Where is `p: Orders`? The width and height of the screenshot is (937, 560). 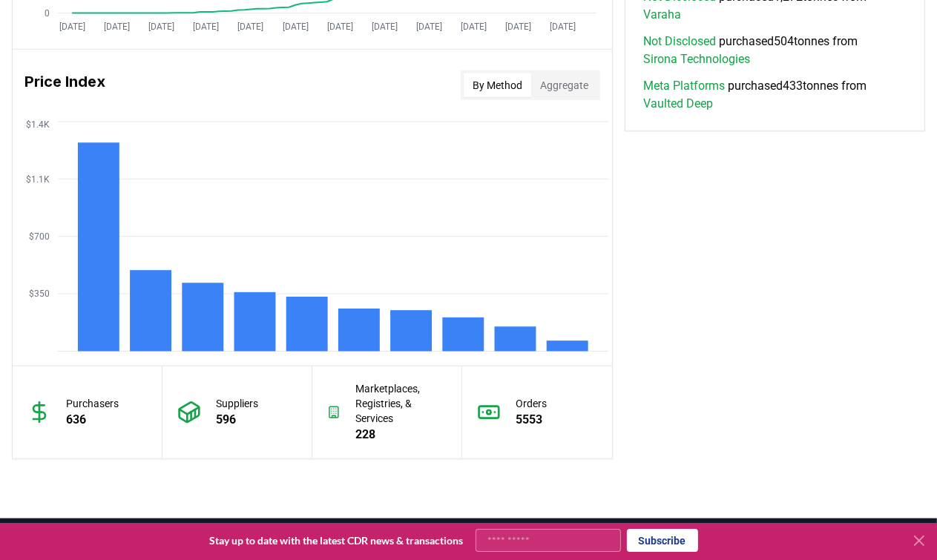
p: Orders is located at coordinates (531, 403).